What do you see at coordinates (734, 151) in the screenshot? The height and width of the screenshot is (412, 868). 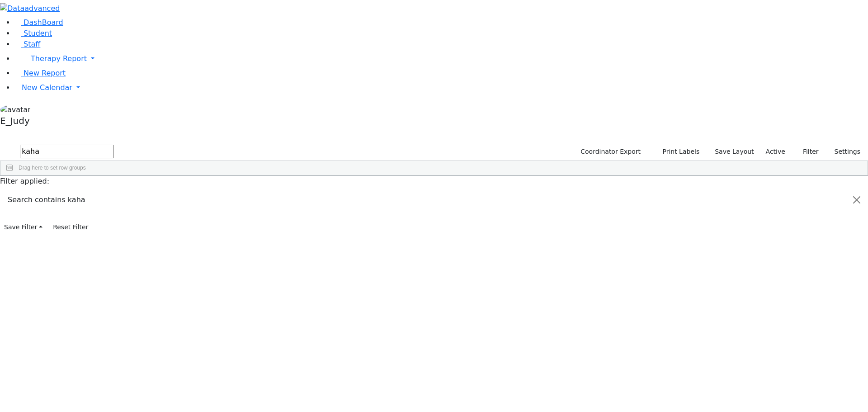 I see `button: Save Layout` at bounding box center [734, 151].